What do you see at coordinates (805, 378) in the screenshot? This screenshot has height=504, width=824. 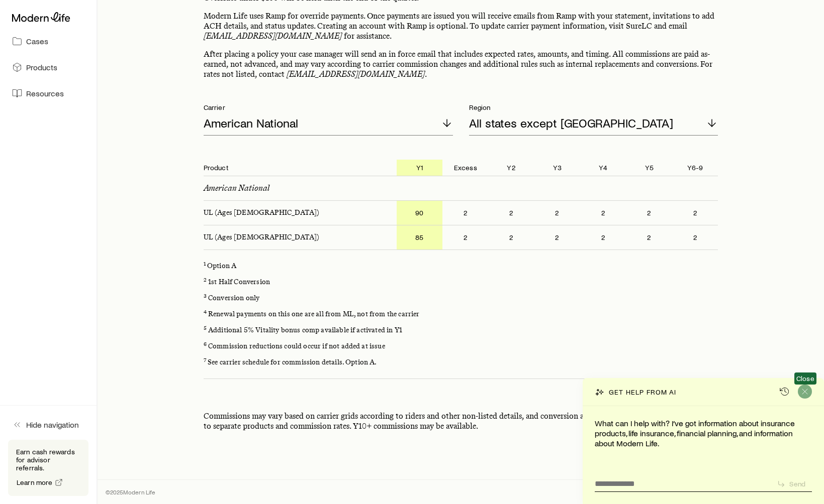 I see `span: Close` at bounding box center [805, 378].